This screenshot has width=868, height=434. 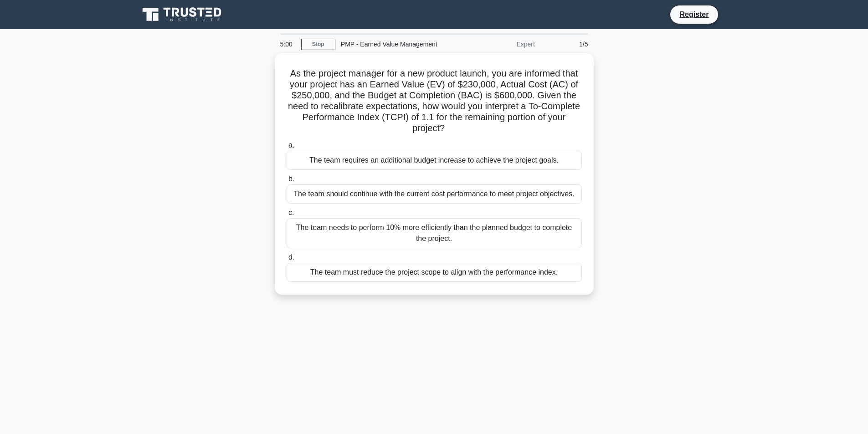 What do you see at coordinates (291, 212) in the screenshot?
I see `span: c.` at bounding box center [291, 212].